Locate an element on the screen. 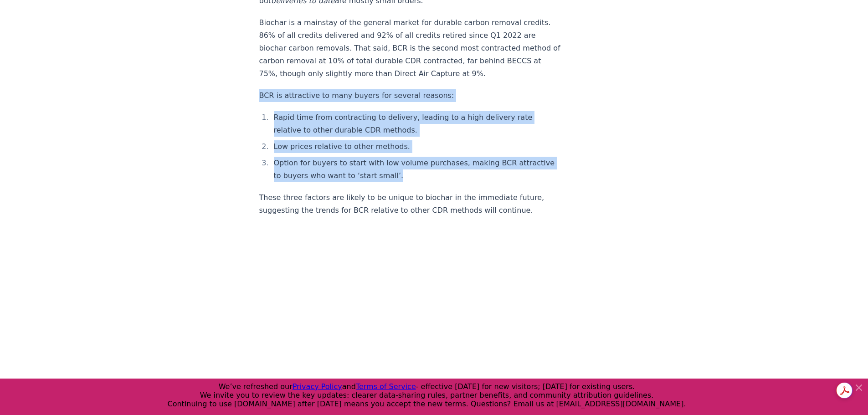 The width and height of the screenshot is (868, 415). p: These three factors are likely to be unique to biochar in the immediate future, suggesting the tr... is located at coordinates (410, 204).